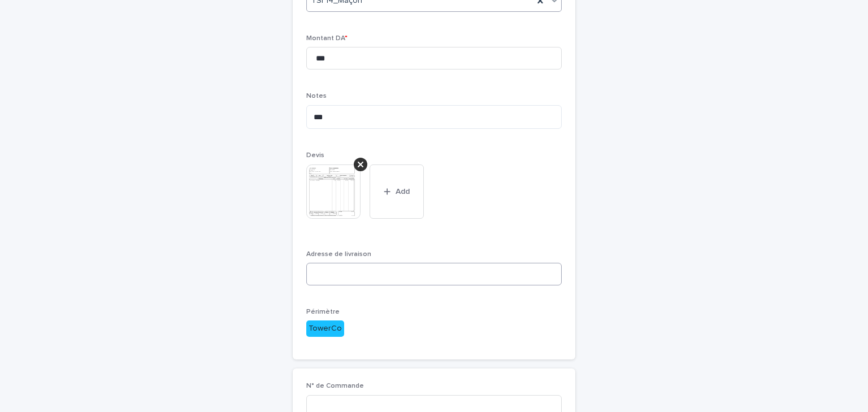  I want to click on span: Montant DA, so click(326, 38).